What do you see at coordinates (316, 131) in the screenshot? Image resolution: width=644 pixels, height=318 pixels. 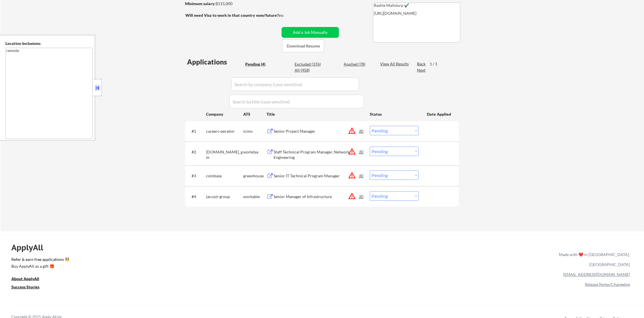 I see `div: Senior Project Manager` at bounding box center [316, 131].